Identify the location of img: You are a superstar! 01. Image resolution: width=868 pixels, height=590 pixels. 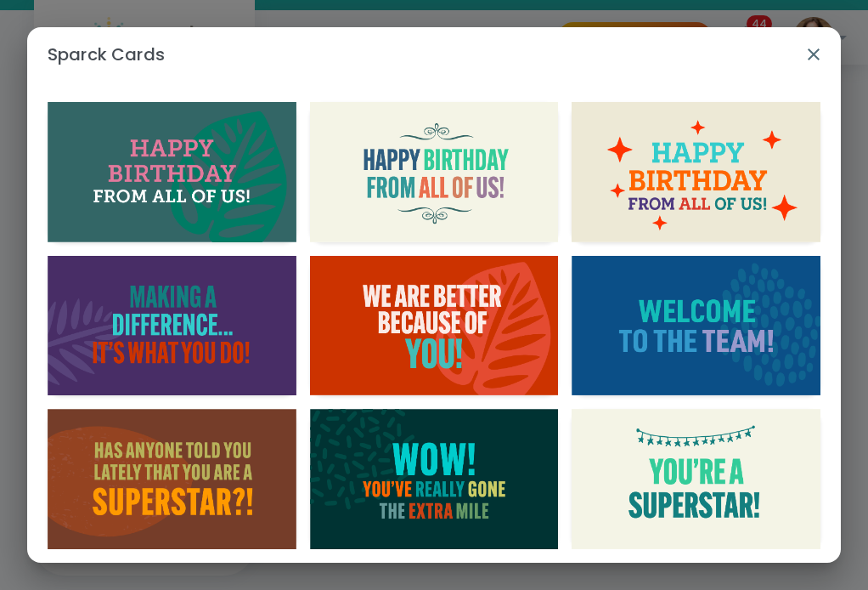
(696, 478).